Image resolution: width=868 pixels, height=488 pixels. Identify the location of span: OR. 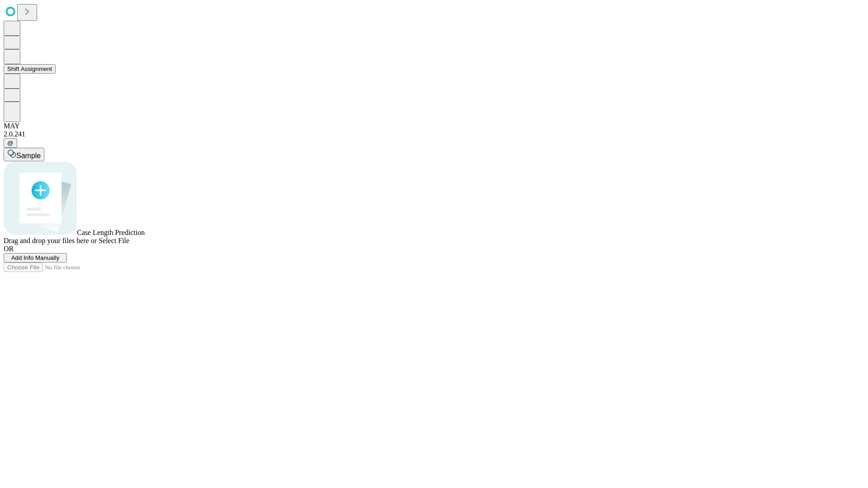
(9, 248).